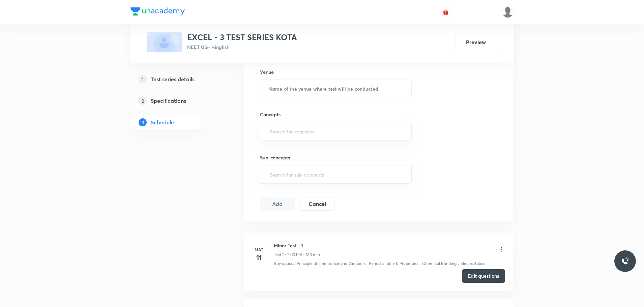 Image resolution: width=644 pixels, height=307 pixels. I want to click on h5: Schedule, so click(162, 122).